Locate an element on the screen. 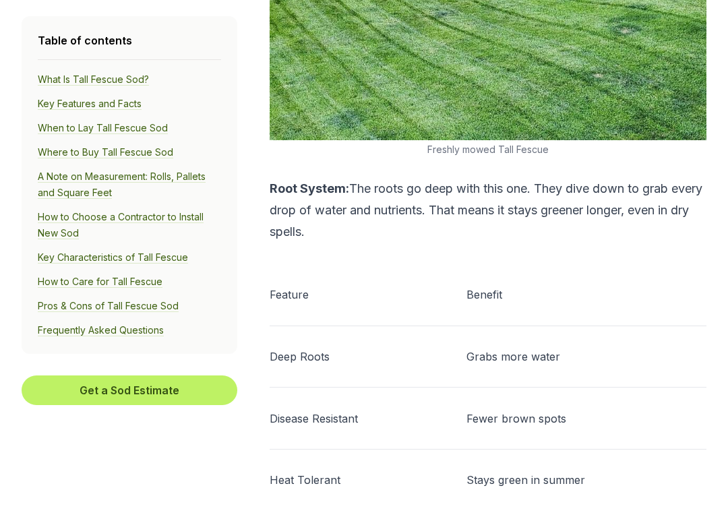 This screenshot has width=728, height=519. a: Key Features and Facts is located at coordinates (90, 104).